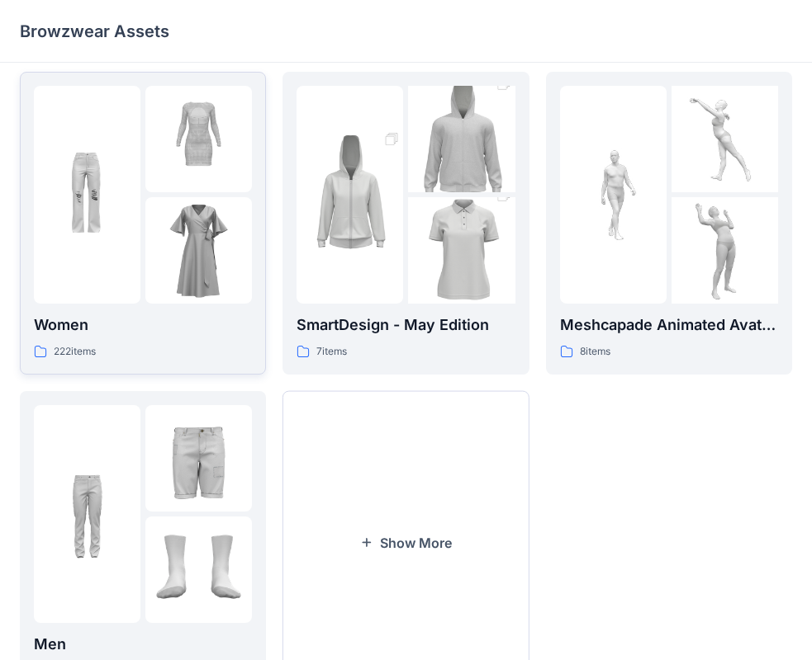 This screenshot has width=812, height=660. I want to click on p: SmartDesign - May Edition, so click(405, 325).